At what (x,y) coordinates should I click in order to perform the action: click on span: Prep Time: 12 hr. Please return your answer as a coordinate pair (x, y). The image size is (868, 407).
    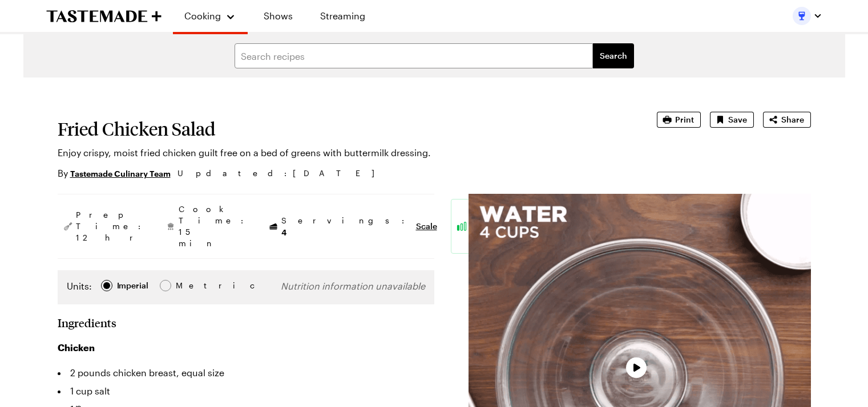
    Looking at the image, I should click on (111, 226).